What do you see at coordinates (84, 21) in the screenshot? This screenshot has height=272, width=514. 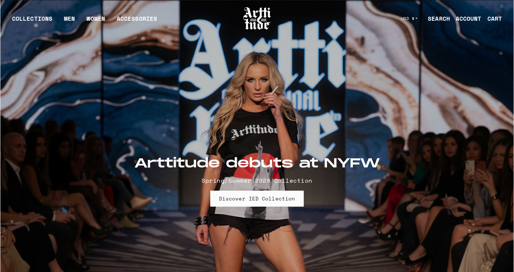 I see `ul: Main navigation` at bounding box center [84, 21].